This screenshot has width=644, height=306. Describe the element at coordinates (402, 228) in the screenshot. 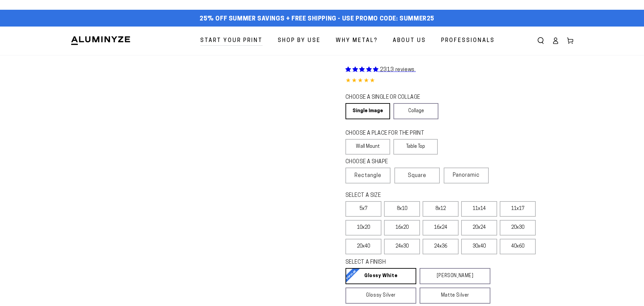

I see `label: 16x20` at that location.